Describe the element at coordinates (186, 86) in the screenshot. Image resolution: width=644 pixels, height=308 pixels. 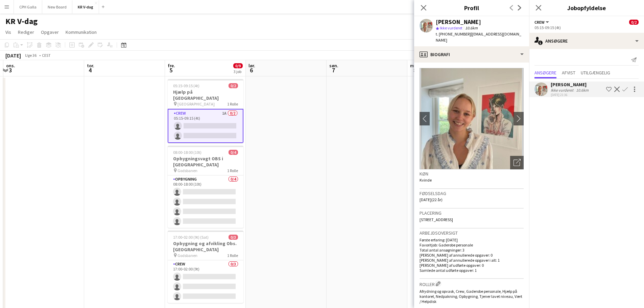
I see `span: 05:15-09:15 (4t)` at that location.